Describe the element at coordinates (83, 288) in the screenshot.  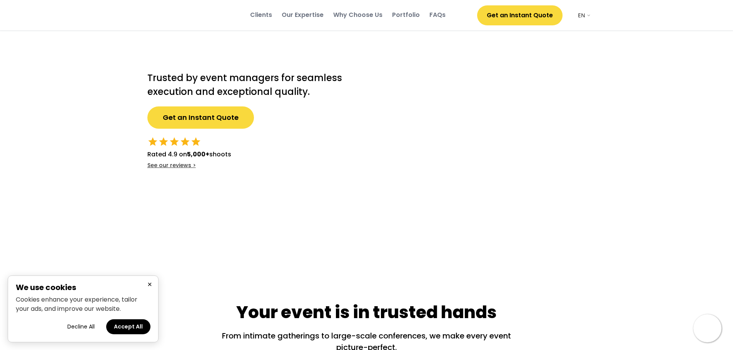
I see `h2: We use cookies` at that location.